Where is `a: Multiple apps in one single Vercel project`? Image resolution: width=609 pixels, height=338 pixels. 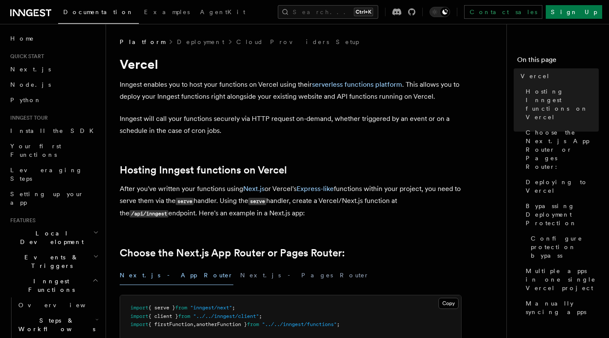
a: Multiple apps in one single Vercel project is located at coordinates (561, 280).